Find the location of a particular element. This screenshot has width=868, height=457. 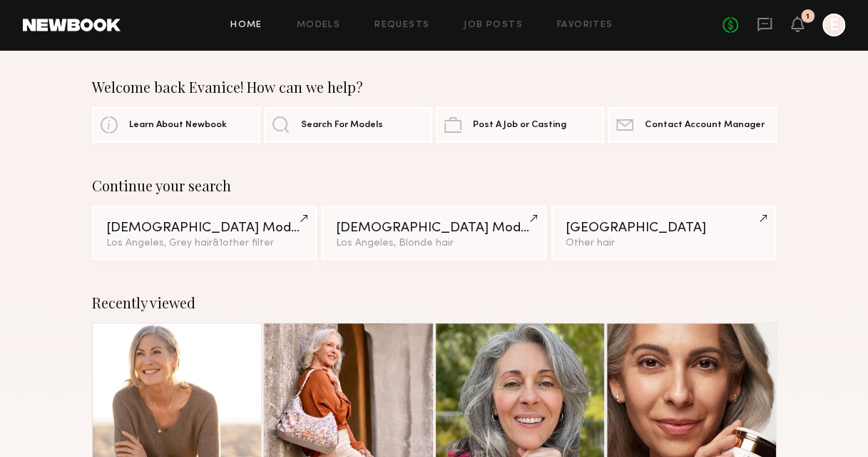

a: Favorites is located at coordinates (585, 25).